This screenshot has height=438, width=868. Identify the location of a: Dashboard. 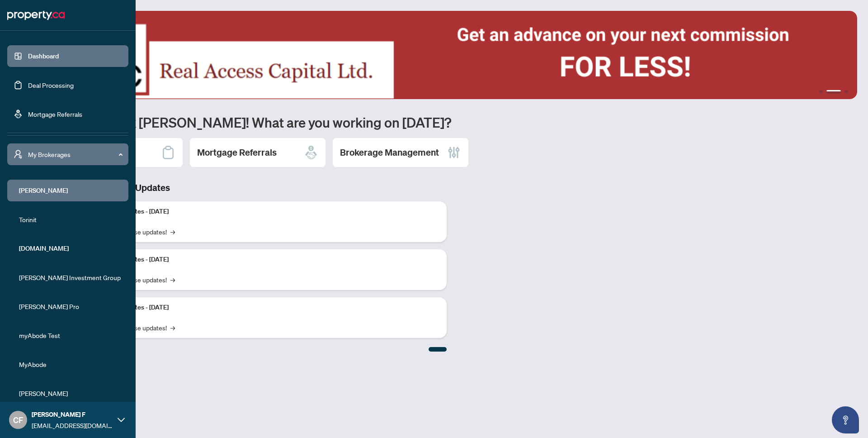
(43, 56).